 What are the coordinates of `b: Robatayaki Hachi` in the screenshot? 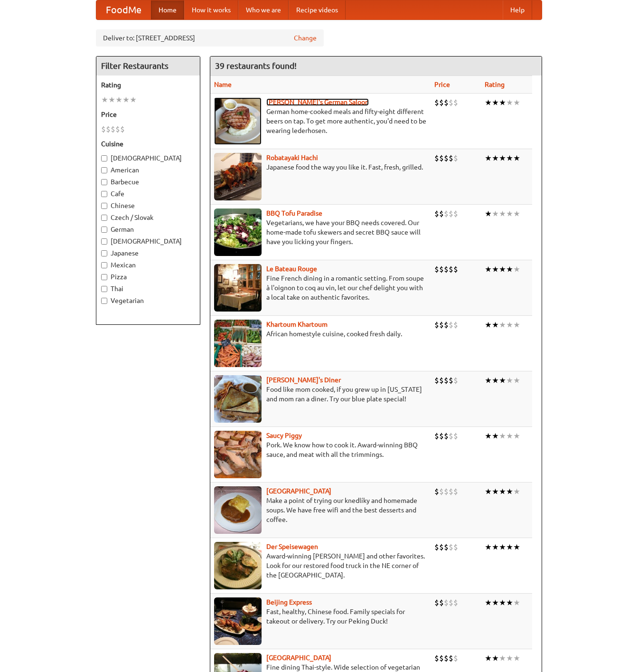 It's located at (292, 158).